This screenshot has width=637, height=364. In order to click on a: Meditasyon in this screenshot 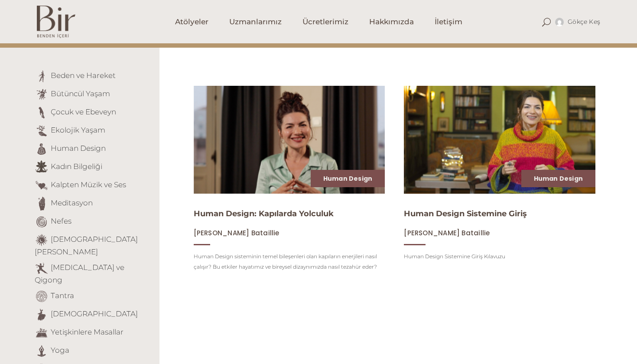, I will do `click(71, 203)`.